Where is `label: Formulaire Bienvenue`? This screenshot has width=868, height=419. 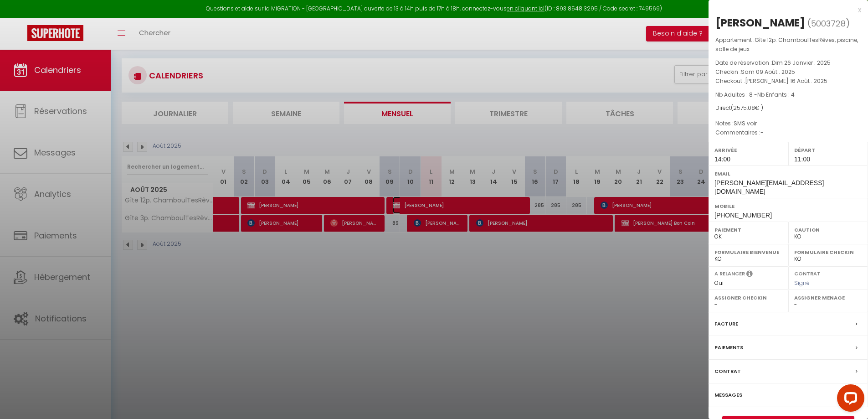
label: Formulaire Bienvenue is located at coordinates (748, 252).